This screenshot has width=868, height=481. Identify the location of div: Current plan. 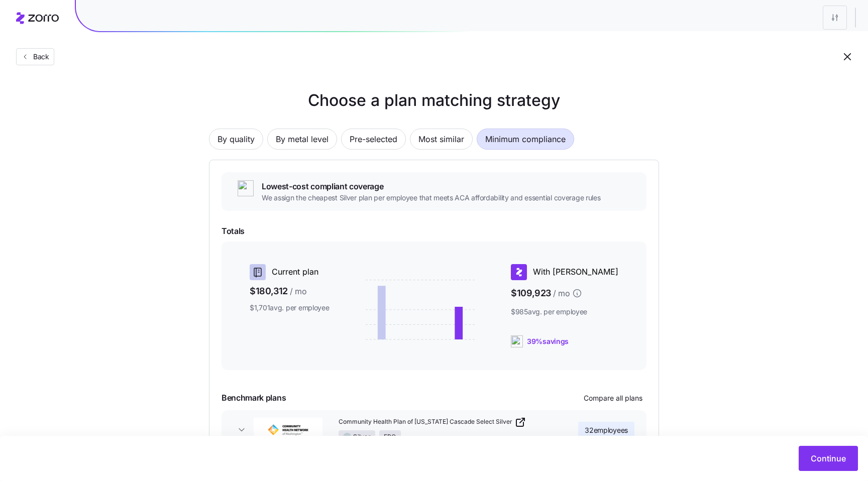
(289, 273).